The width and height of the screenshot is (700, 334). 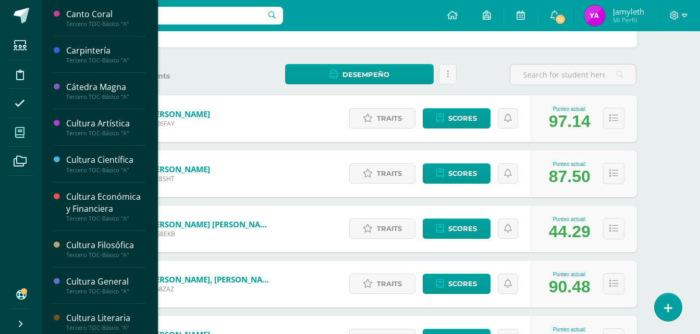 What do you see at coordinates (569, 287) in the screenshot?
I see `div: 90.48` at bounding box center [569, 287].